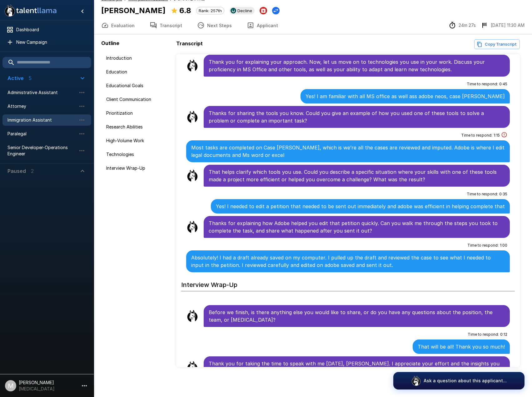  What do you see at coordinates (357, 66) in the screenshot?
I see `p: Thank you for explaining your approach. Now, let us move on to technologies you use in your work....` at bounding box center [357, 66].